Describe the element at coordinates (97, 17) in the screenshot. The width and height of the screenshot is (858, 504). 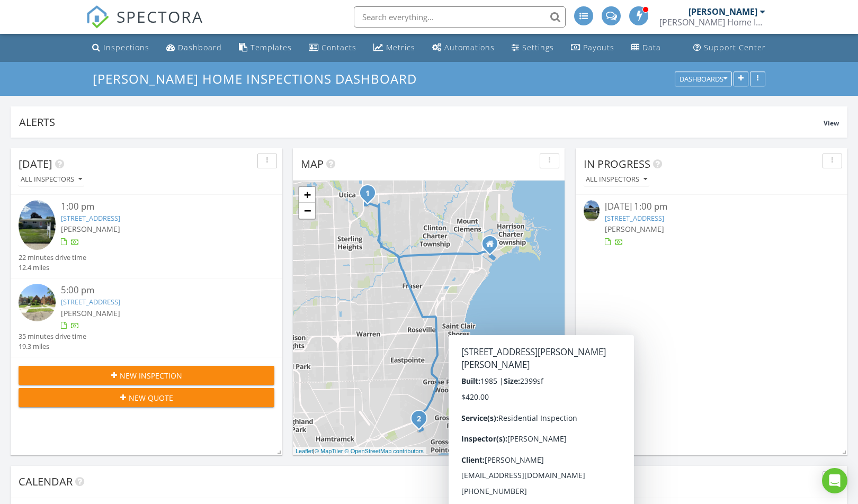
I see `img: The Best Home Inspection Software - Spectora` at that location.